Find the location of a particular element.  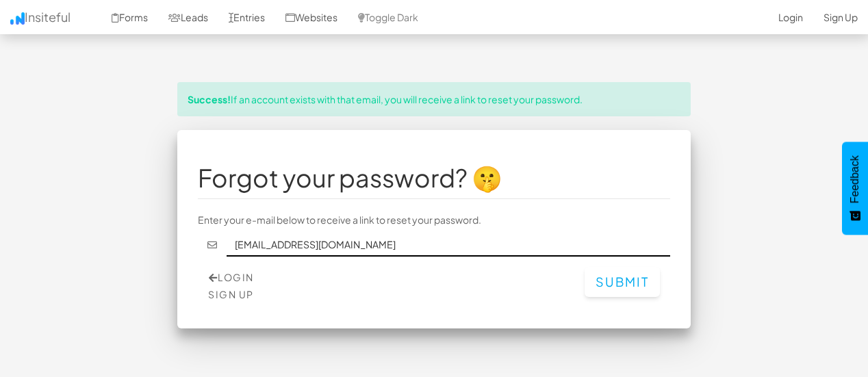

p: Enter your e-mail below to receive a link to reset your password. is located at coordinates (434, 219).